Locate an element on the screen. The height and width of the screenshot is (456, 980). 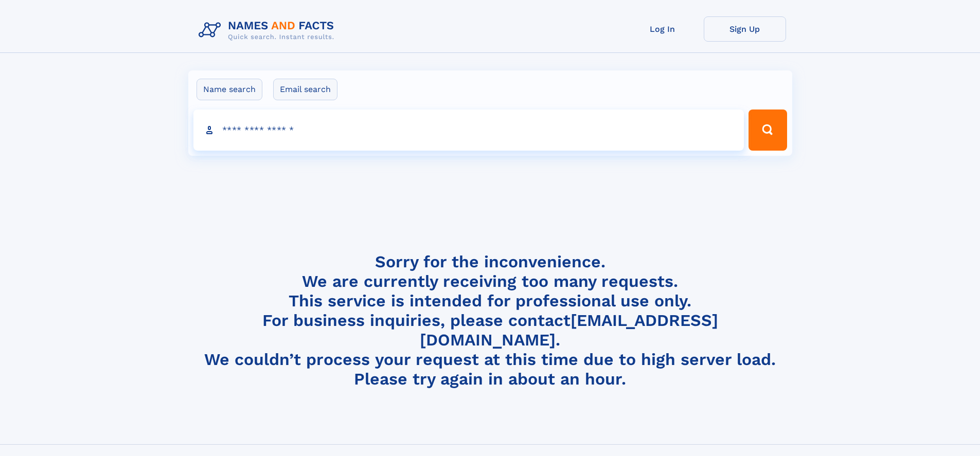
a: Sign Up is located at coordinates (745, 28).